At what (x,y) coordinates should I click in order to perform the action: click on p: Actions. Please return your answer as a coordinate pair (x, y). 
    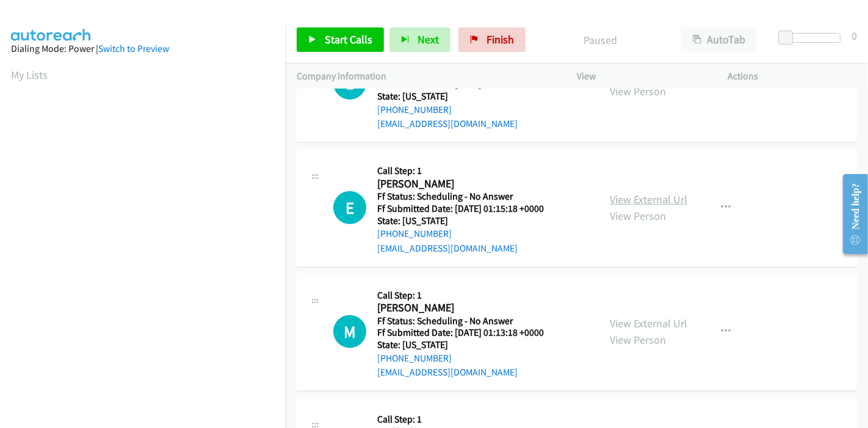
    Looking at the image, I should click on (793, 77).